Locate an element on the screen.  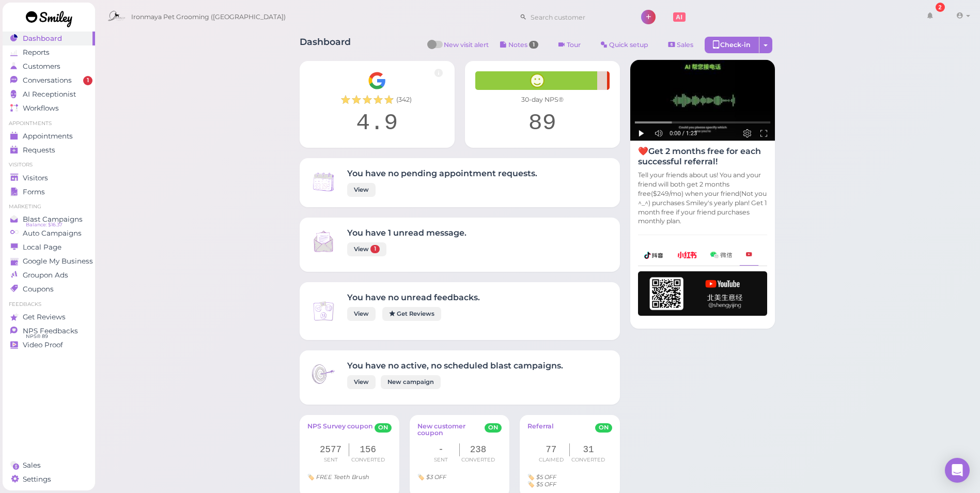
a: Dashboard is located at coordinates (48, 38).